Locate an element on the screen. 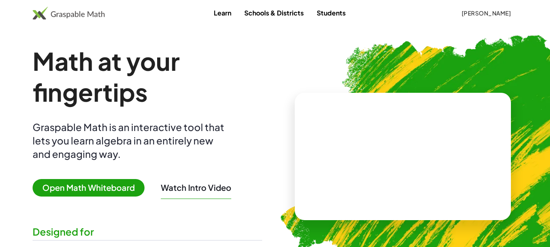 Image resolution: width=550 pixels, height=247 pixels. video: What is this? This is dynamic math notation. Dynamic math notation plays a central role in how Gr... is located at coordinates (403, 156).